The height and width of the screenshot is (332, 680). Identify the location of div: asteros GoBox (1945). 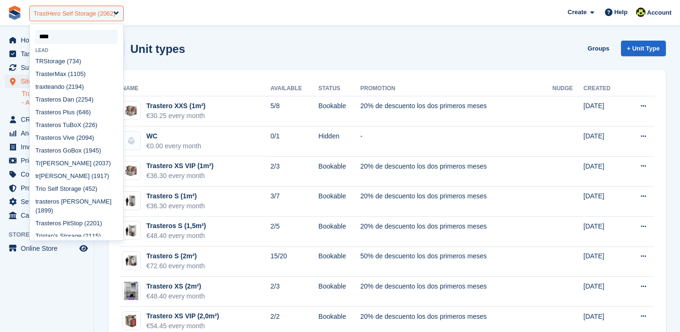
(77, 150).